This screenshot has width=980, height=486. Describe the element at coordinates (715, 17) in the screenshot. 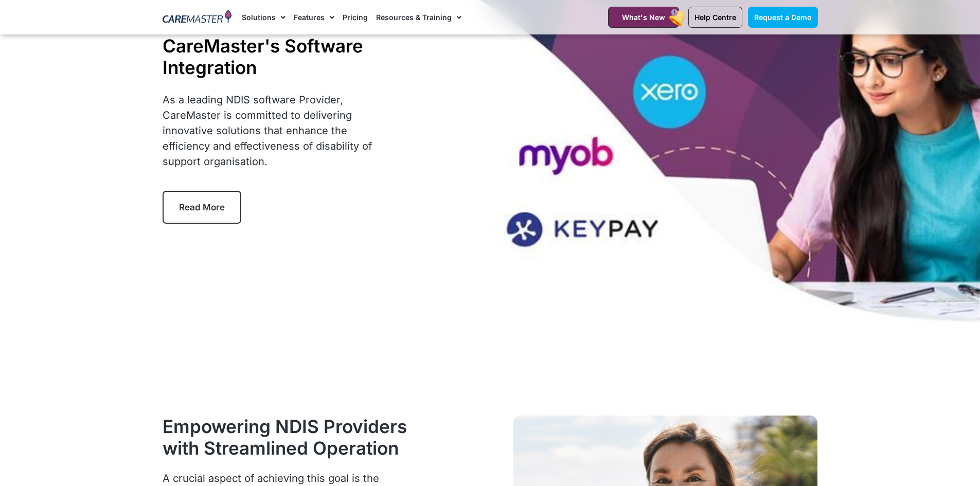

I see `a: Help Centre` at that location.